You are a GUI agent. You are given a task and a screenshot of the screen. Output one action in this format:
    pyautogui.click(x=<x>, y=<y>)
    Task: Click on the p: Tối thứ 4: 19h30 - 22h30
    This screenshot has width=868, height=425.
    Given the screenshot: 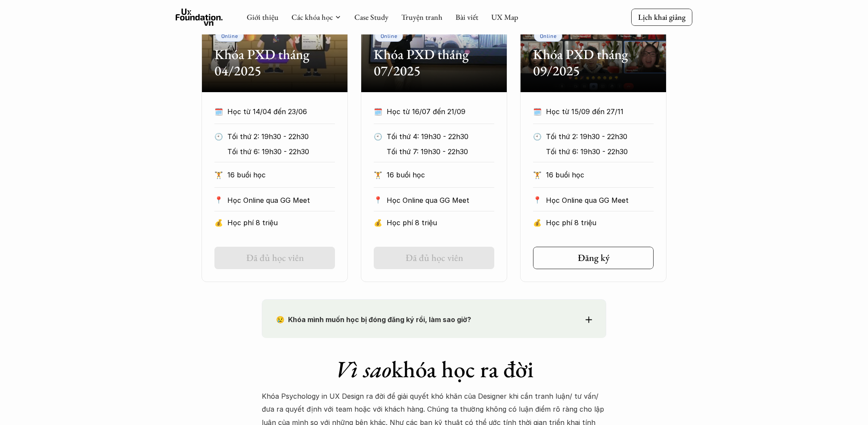 What is the action you would take?
    pyautogui.click(x=446, y=136)
    